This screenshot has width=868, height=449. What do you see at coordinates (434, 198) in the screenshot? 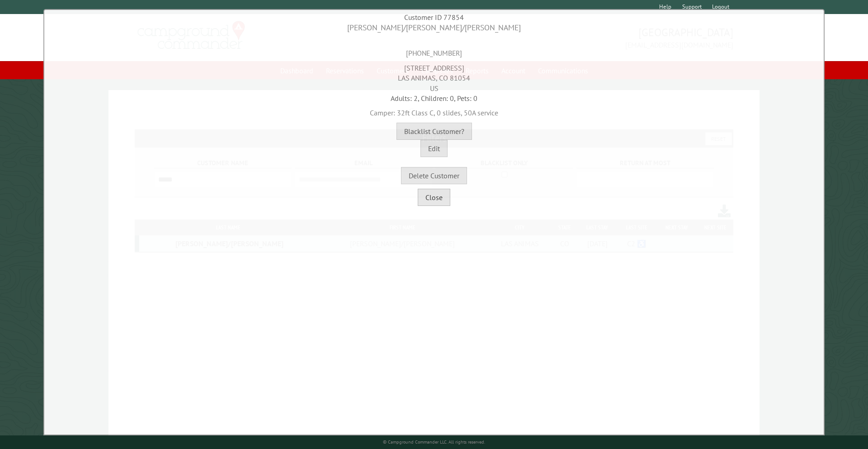
I see `button: Close` at bounding box center [434, 198].